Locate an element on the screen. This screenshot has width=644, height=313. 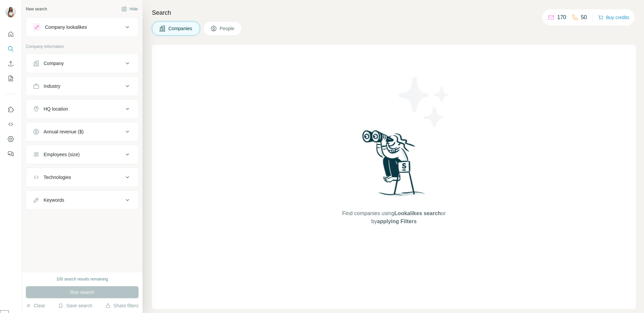
div: Technologies is located at coordinates (57, 177).